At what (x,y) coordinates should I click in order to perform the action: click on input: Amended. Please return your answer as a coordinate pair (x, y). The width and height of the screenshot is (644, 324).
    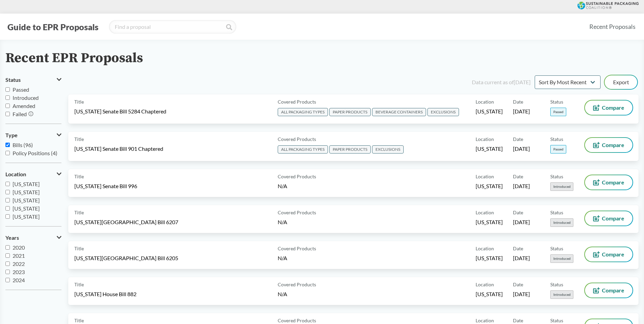
    Looking at the image, I should click on (7, 105).